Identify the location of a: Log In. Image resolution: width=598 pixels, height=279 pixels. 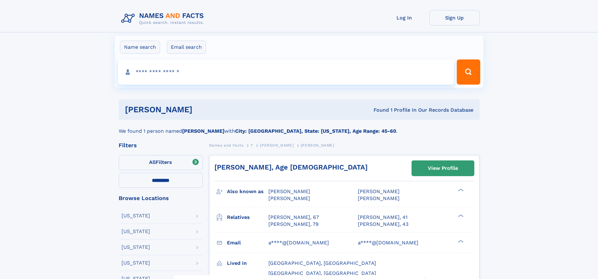
(404, 18).